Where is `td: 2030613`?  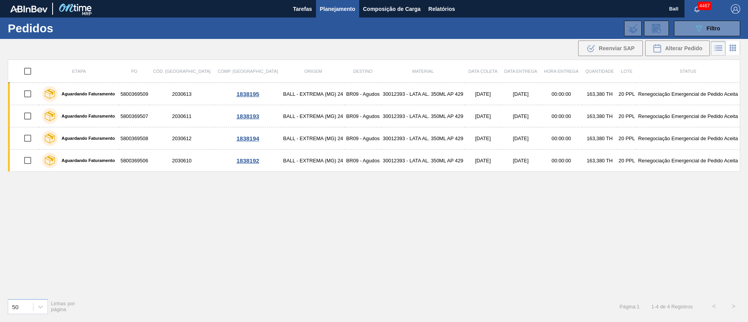
td: 2030613 is located at coordinates (182, 94).